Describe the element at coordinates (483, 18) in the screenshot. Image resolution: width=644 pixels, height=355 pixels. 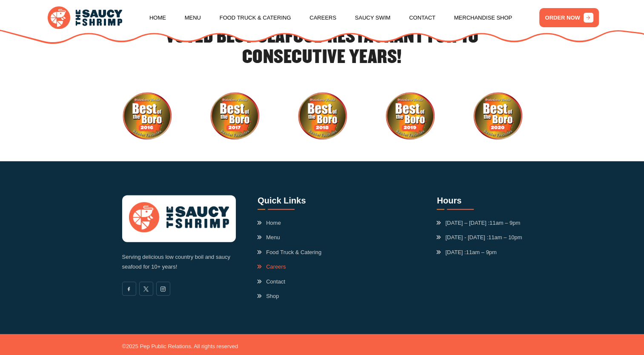
I see `a: Merchandise Shop` at that location.